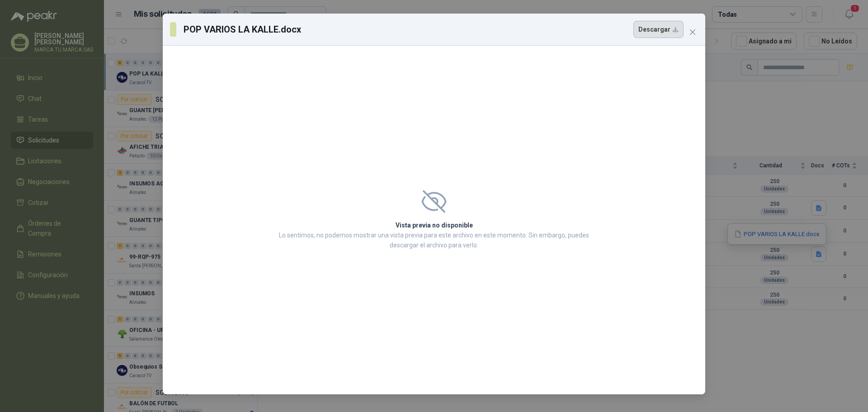 The image size is (868, 412). Describe the element at coordinates (243, 30) in the screenshot. I see `h3: POP VARIOS LA KALLE.docx` at that location.